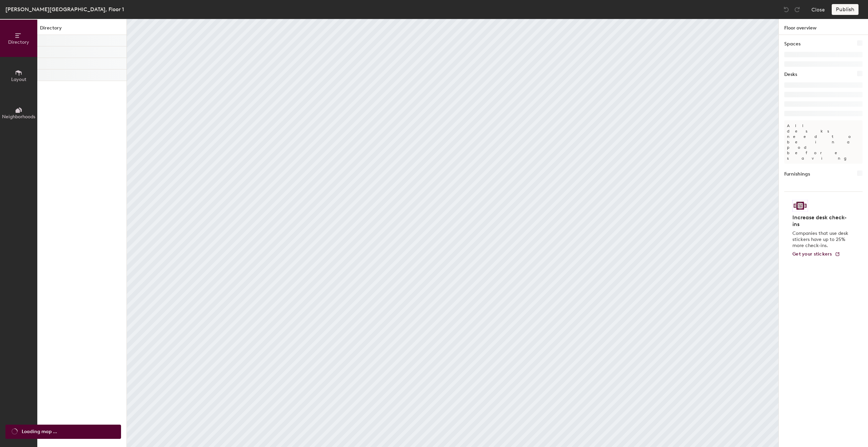  What do you see at coordinates (812, 254) in the screenshot?
I see `span: Get your stickers` at bounding box center [812, 254].